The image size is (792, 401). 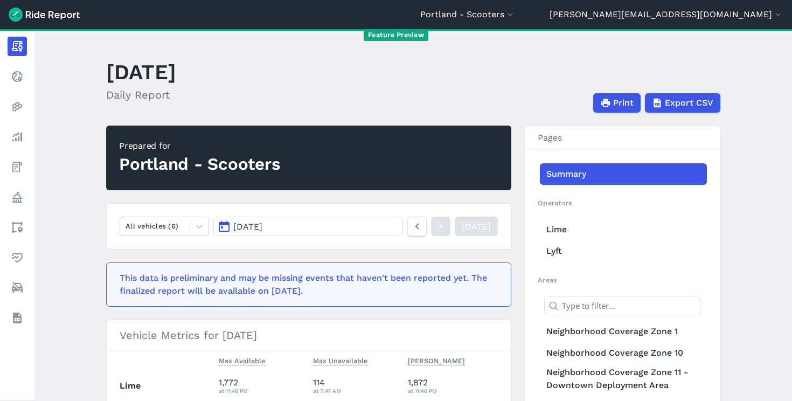 What do you see at coordinates (624, 251) in the screenshot?
I see `a: Lyft` at bounding box center [624, 251].